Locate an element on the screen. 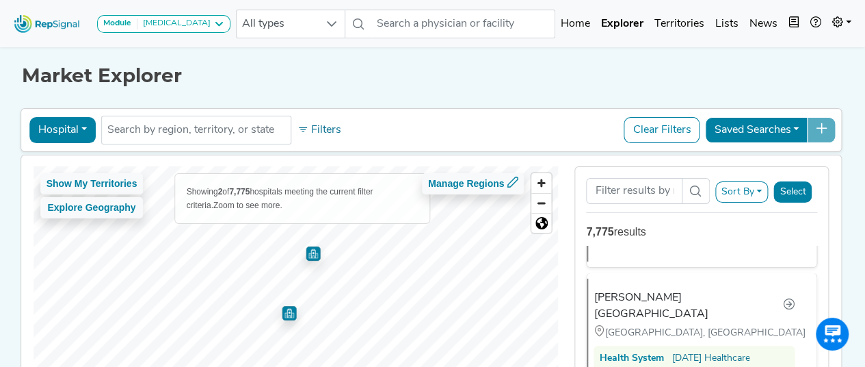  button: Zoom in is located at coordinates (541, 183).